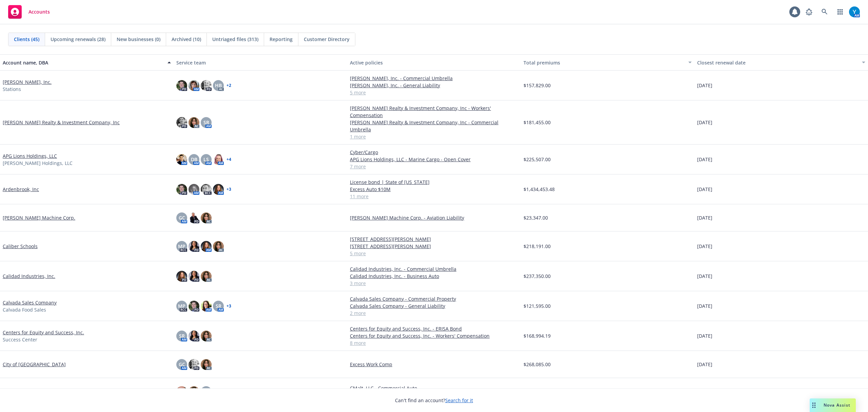 The image size is (868, 412). I want to click on a: Search for it, so click(459, 400).